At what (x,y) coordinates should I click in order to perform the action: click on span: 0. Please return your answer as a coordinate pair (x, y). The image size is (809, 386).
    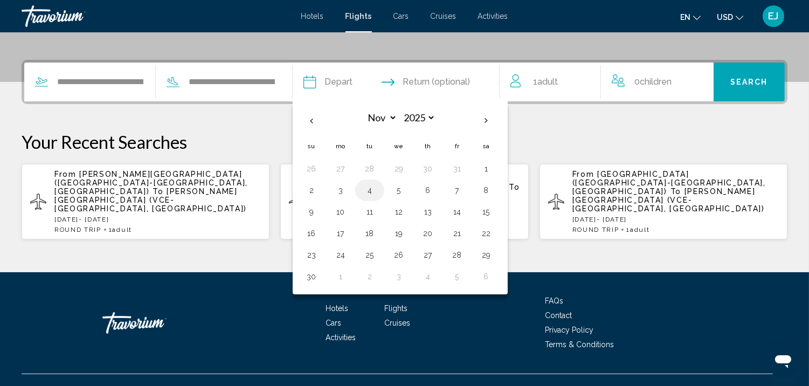
    Looking at the image, I should click on (652, 82).